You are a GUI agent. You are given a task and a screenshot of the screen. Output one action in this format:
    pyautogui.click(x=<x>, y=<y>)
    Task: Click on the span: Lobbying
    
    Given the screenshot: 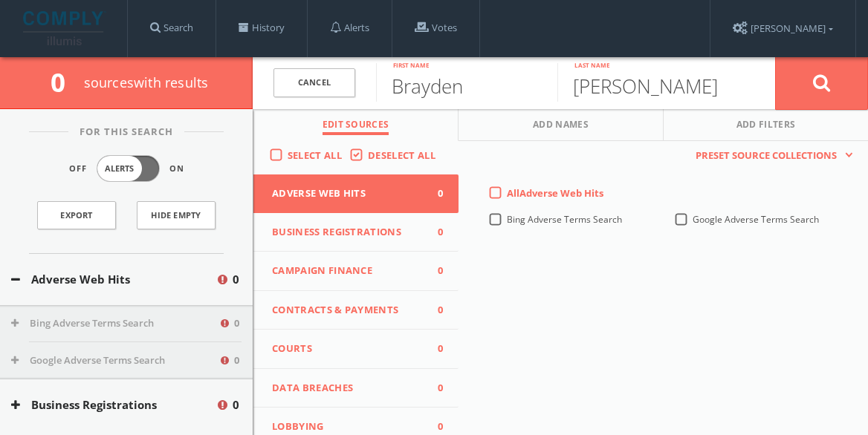 What is the action you would take?
    pyautogui.click(x=346, y=427)
    